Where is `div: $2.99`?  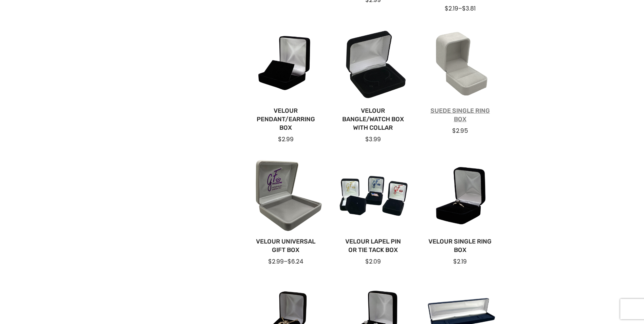
div: $2.99 is located at coordinates (286, 139).